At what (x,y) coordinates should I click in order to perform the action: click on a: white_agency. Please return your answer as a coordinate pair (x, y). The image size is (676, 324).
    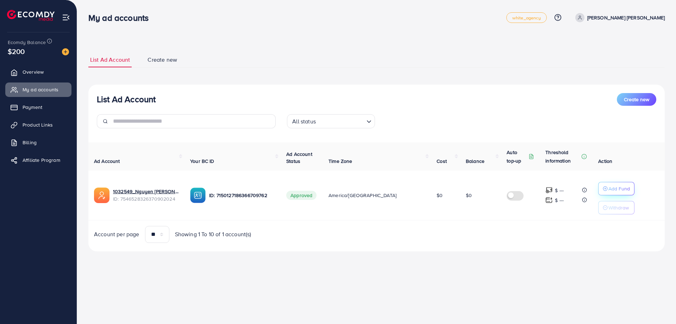
    Looking at the image, I should click on (526, 18).